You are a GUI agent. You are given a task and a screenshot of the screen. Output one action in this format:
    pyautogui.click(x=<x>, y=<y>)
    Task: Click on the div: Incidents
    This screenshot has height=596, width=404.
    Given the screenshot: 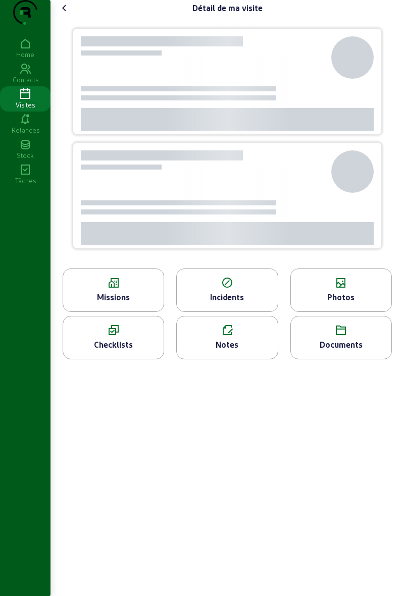 What is the action you would take?
    pyautogui.click(x=227, y=297)
    